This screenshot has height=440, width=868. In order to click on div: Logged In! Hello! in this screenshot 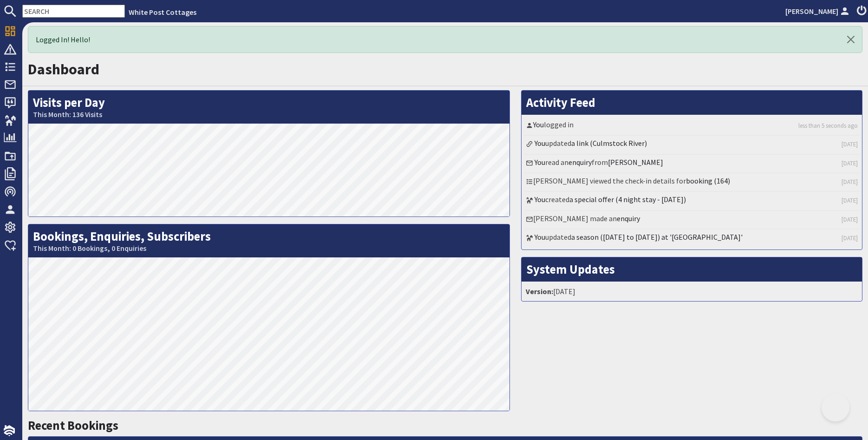, I will do `click(445, 40)`.